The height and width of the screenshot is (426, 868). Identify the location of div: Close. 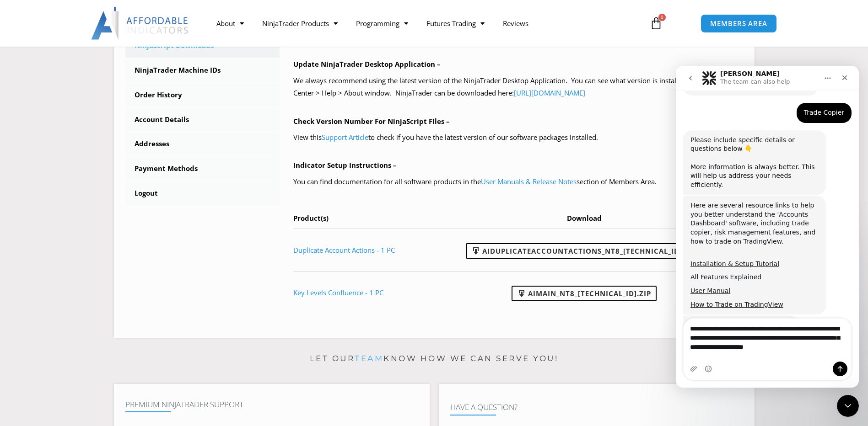
(169, 12).